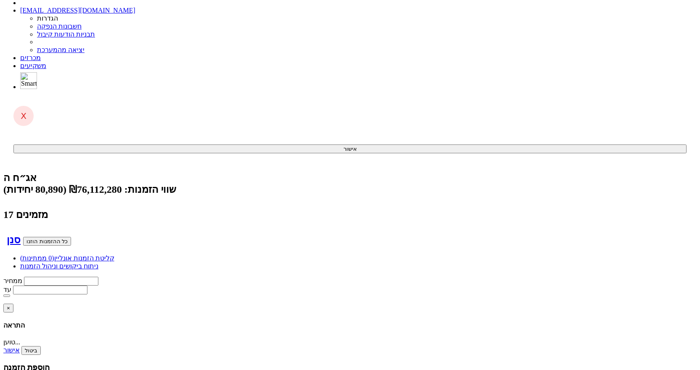 The height and width of the screenshot is (370, 700). Describe the element at coordinates (13, 240) in the screenshot. I see `a: סנן` at that location.